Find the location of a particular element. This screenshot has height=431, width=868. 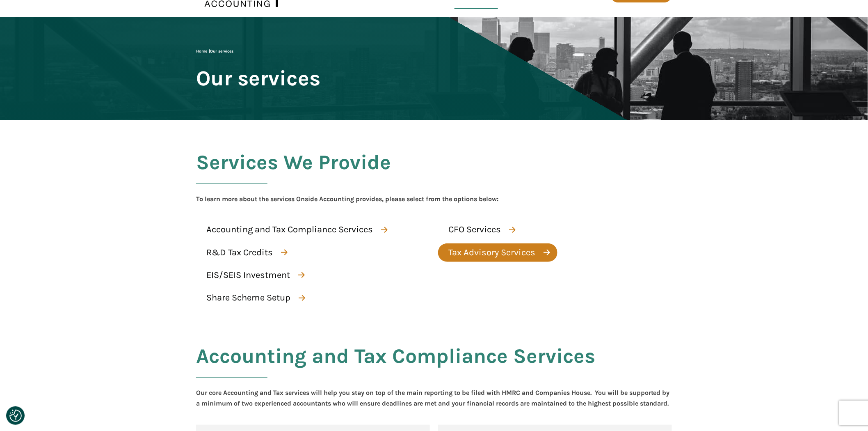

a: Accounting and Tax Compliance Services is located at coordinates (295, 230).